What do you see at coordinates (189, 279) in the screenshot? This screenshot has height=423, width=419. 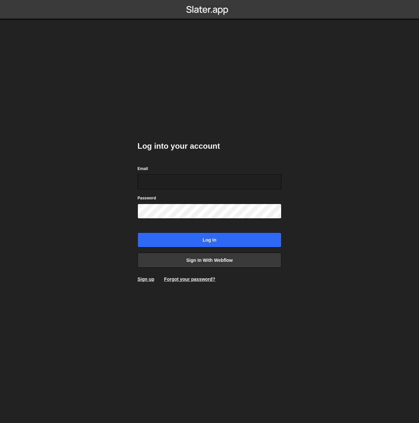 I see `a: Forgot your password?` at bounding box center [189, 279].